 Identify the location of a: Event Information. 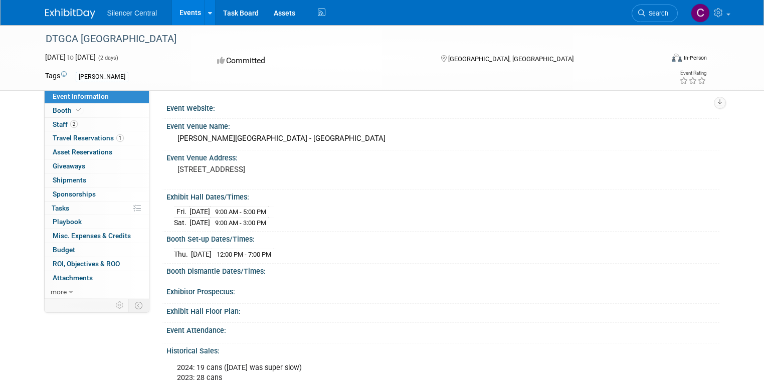
(97, 96).